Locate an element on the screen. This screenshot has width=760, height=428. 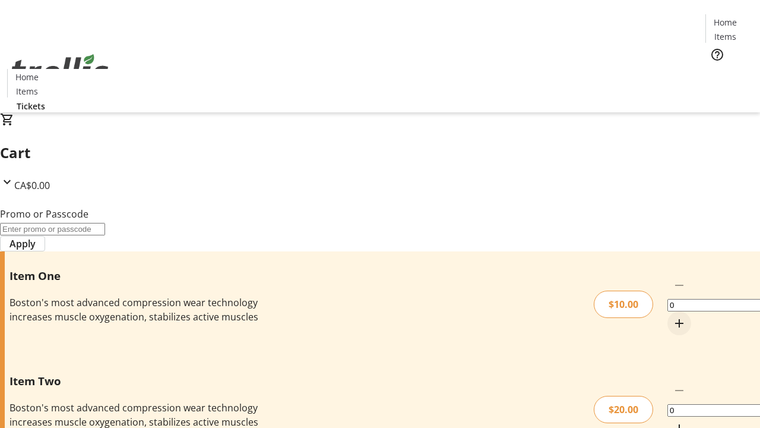
button: Increment by one is located at coordinates (680, 323).